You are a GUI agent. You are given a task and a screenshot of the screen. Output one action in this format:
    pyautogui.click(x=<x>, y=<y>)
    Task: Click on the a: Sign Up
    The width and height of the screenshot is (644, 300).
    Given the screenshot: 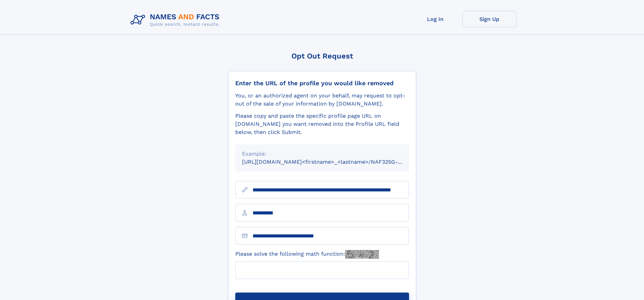 What is the action you would take?
    pyautogui.click(x=489, y=19)
    